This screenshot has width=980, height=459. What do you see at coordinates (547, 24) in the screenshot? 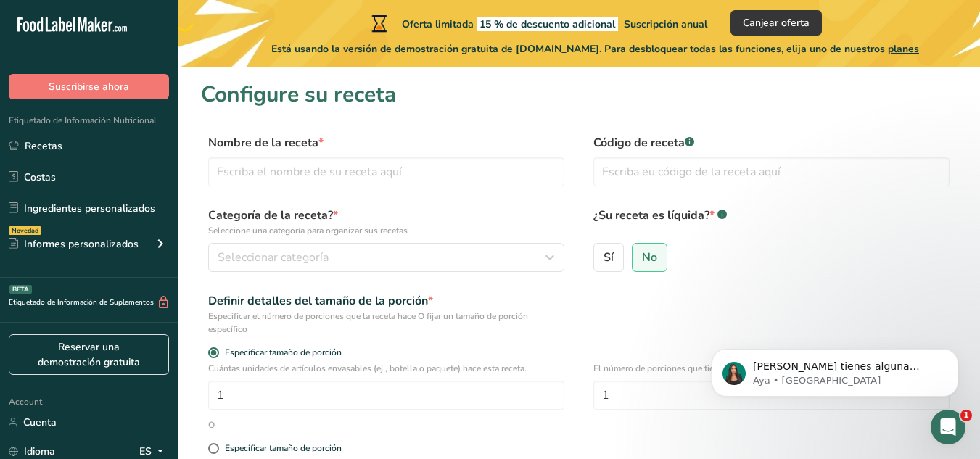
I see `span: 15 % de descuento adicional` at bounding box center [547, 24].